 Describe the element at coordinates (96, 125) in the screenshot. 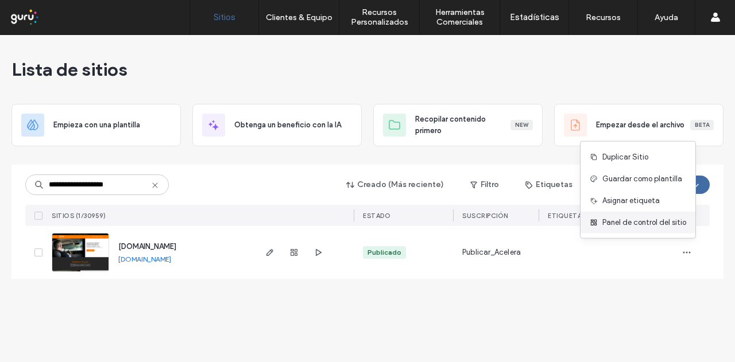

I see `span: Empieza con una plantilla` at that location.